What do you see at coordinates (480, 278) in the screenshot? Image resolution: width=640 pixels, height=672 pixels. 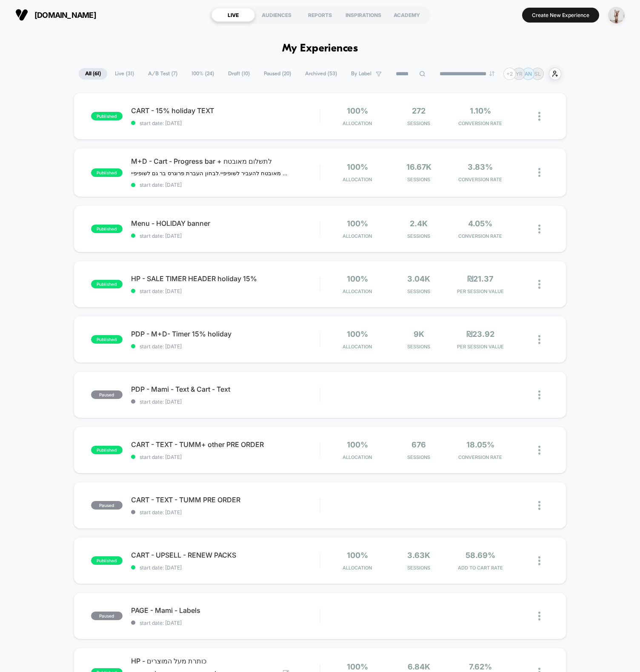 I see `span: ₪21.37` at bounding box center [480, 278].